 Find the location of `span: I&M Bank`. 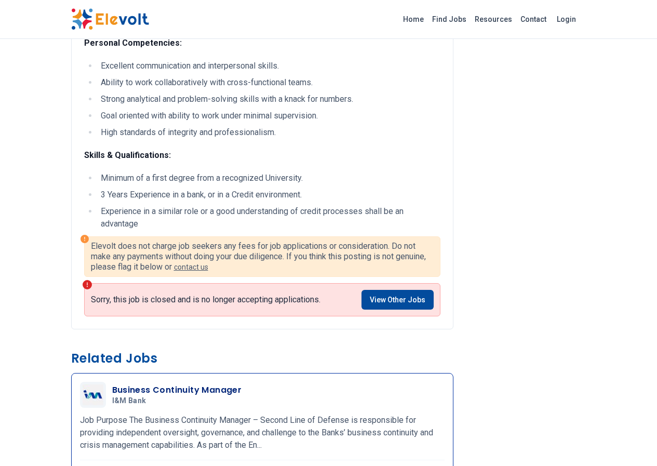

span: I&M Bank is located at coordinates (129, 401).